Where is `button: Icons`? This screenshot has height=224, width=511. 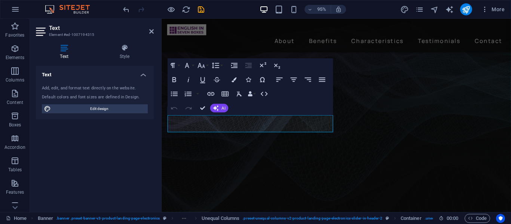
button: Icons is located at coordinates (249, 80).